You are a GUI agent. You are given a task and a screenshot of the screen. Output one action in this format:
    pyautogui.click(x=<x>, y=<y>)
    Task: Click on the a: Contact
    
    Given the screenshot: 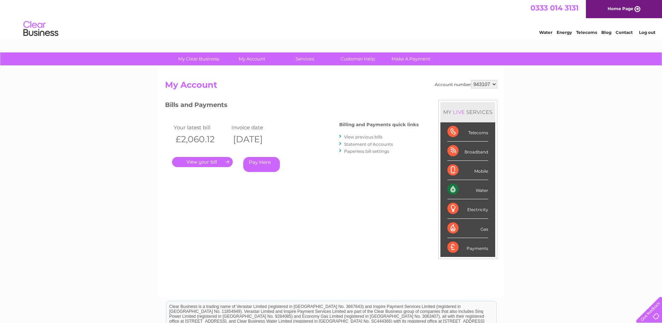 What is the action you would take?
    pyautogui.click(x=624, y=32)
    